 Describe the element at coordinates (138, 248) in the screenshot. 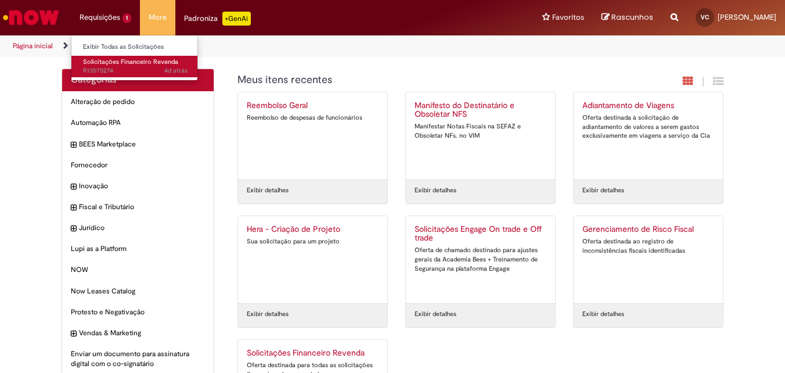

I see `div: Lupi as a Platform` at that location.